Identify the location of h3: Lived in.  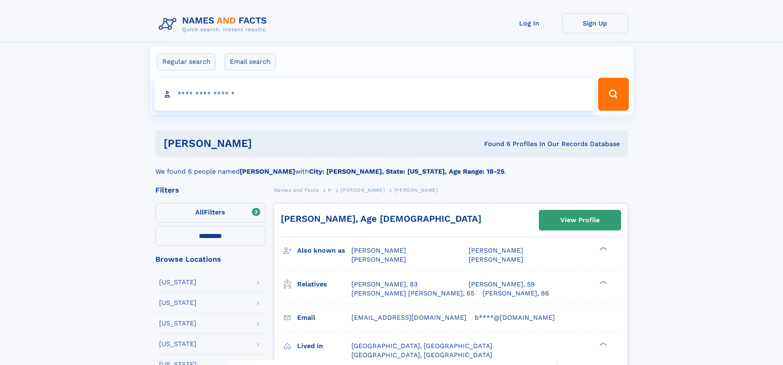
(324, 346).